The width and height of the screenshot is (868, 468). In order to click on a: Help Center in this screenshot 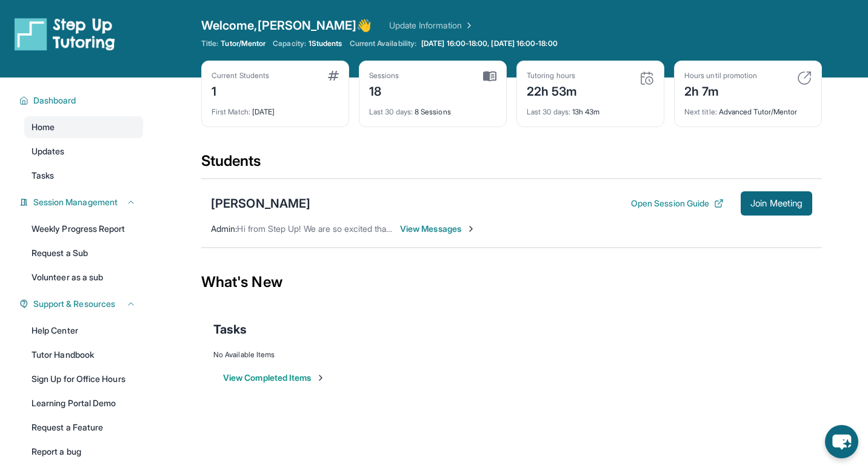, I will do `click(84, 331)`.